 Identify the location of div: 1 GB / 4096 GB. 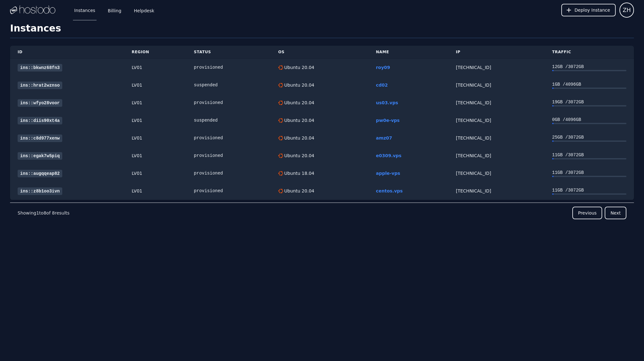
(590, 84).